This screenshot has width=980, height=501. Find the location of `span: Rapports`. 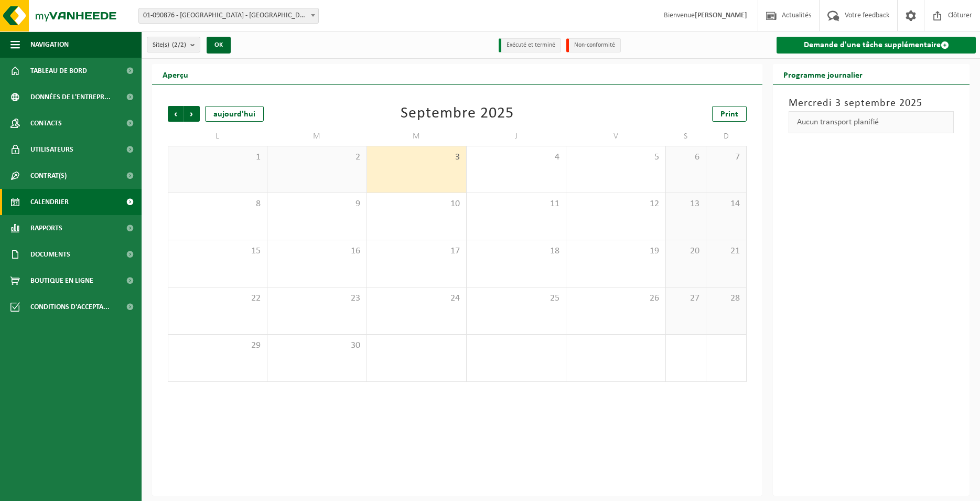

span: Rapports is located at coordinates (46, 228).